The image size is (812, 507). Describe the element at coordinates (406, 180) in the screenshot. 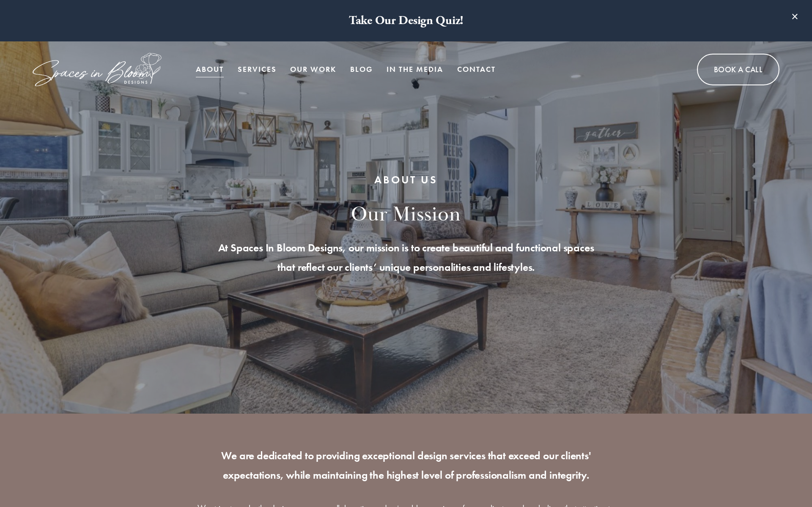

I see `h1: ABOUT US` at that location.